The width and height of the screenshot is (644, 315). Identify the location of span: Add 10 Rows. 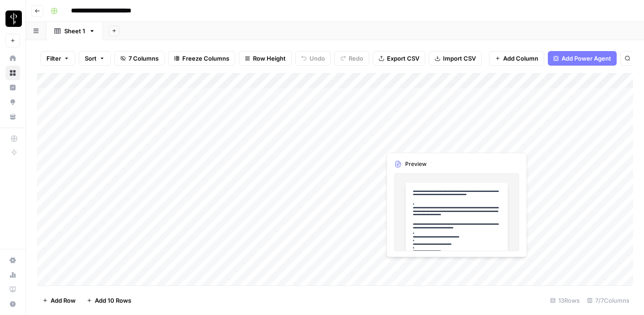
(113, 301).